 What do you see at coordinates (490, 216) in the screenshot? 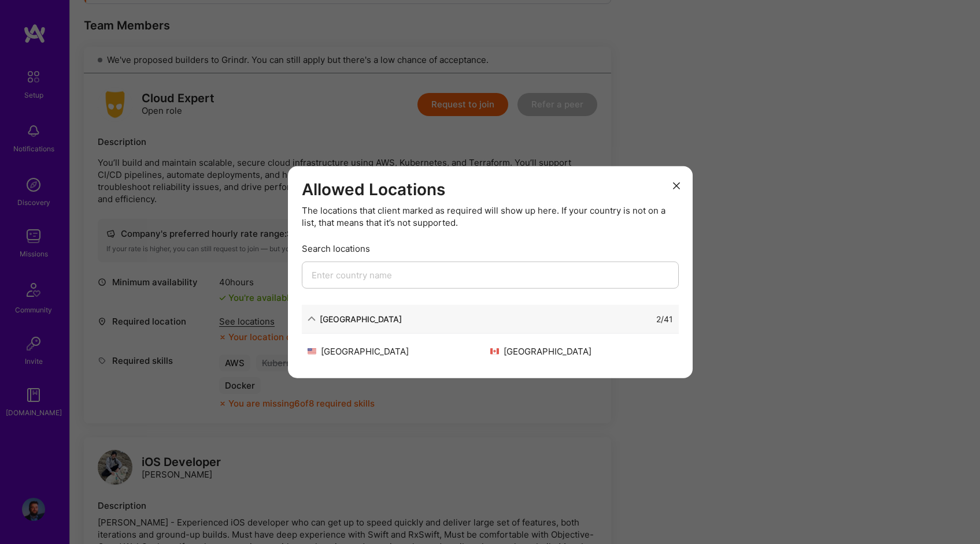
I see `div: The locations that client marked as required will show up here. If your country is not on a list,...` at bounding box center [490, 216].